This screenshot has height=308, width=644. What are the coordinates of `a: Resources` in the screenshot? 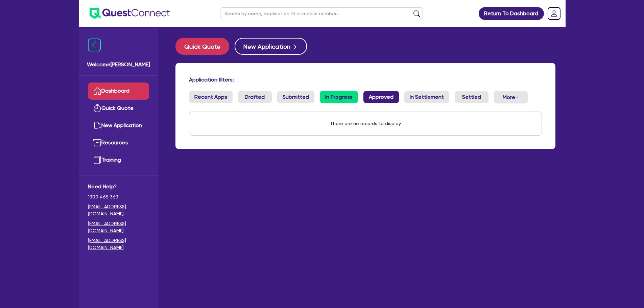 It's located at (118, 143).